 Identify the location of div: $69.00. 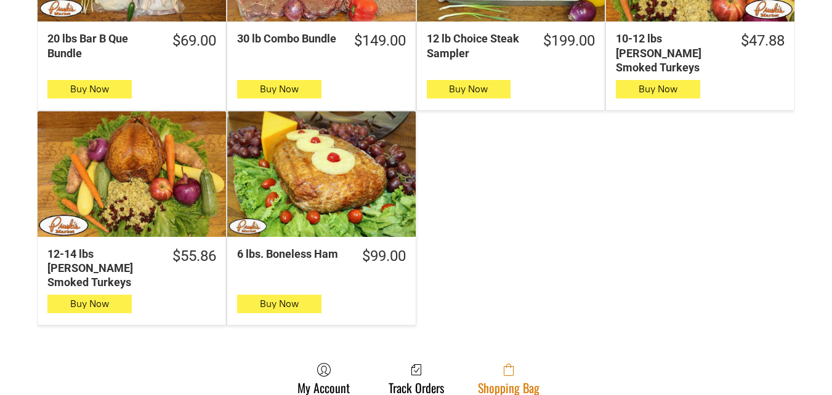
(194, 41).